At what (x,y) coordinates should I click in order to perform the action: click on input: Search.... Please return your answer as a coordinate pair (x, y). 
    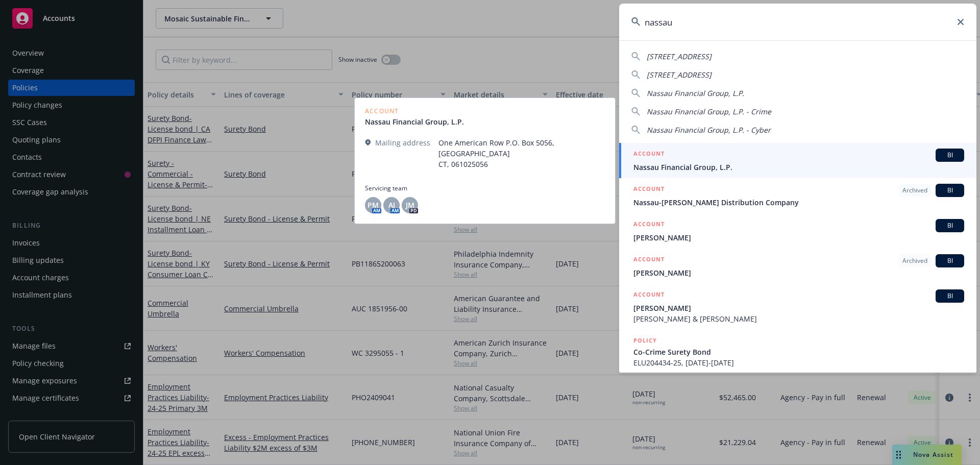
    Looking at the image, I should click on (798, 22).